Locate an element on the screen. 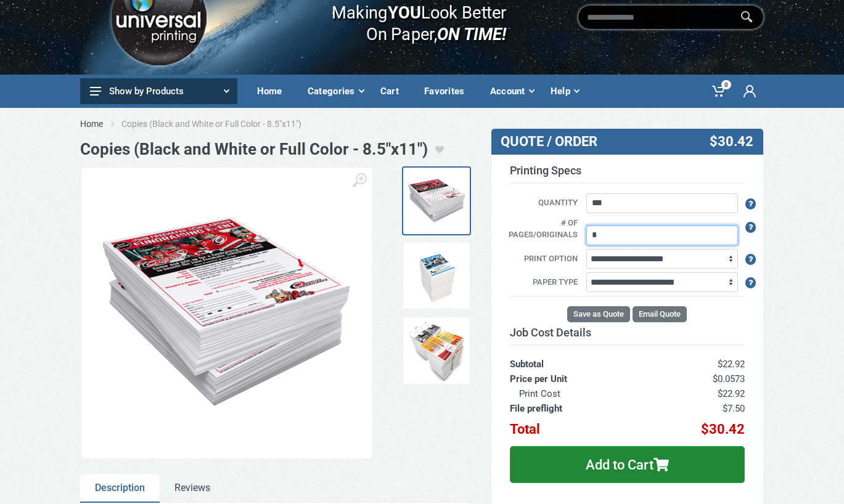 Image resolution: width=844 pixels, height=504 pixels. span: $0.0573 is located at coordinates (729, 379).